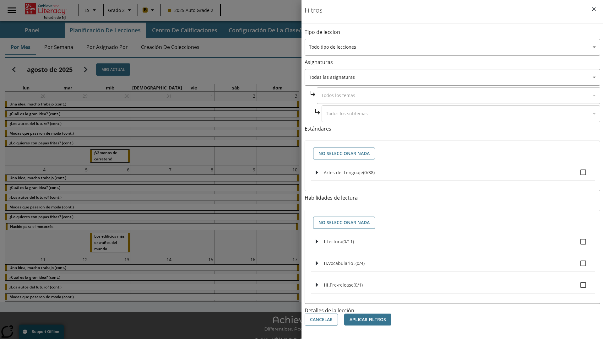  Describe the element at coordinates (452, 62) in the screenshot. I see `p: Asignaturas` at that location.